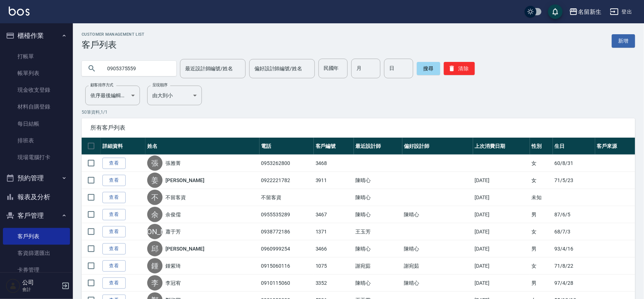 This screenshot has height=299, width=644. I want to click on td: 0915060116, so click(287, 266).